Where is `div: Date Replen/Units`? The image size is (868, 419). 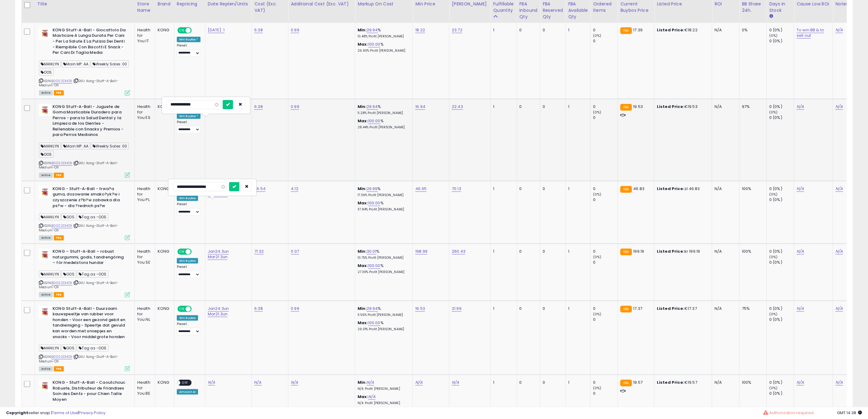 div: Date Replen/Units is located at coordinates (229, 4).